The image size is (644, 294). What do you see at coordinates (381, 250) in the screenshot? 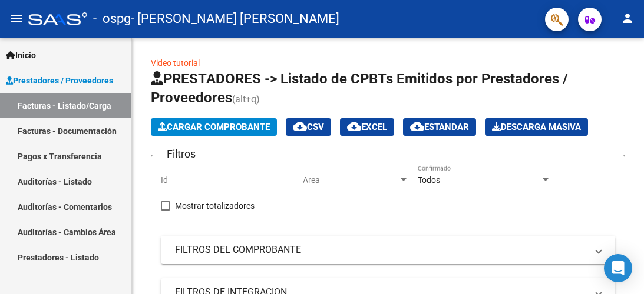
I see `mat-panel-title: FILTROS DEL COMPROBANTE` at bounding box center [381, 250].